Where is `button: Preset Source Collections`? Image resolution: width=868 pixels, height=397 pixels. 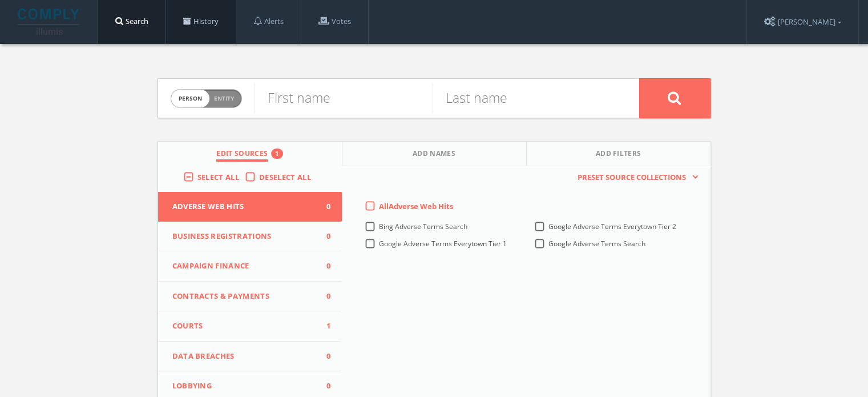 button: Preset Source Collections is located at coordinates (635, 177).